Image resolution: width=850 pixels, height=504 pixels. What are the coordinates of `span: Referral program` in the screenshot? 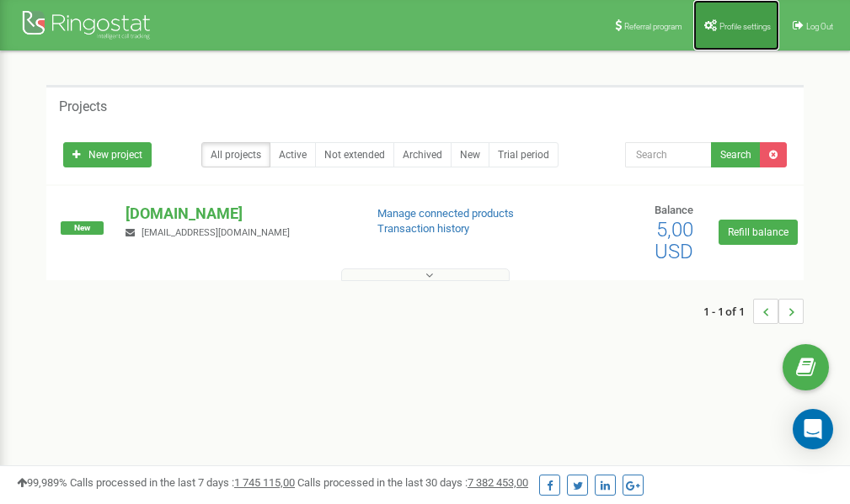 It's located at (653, 26).